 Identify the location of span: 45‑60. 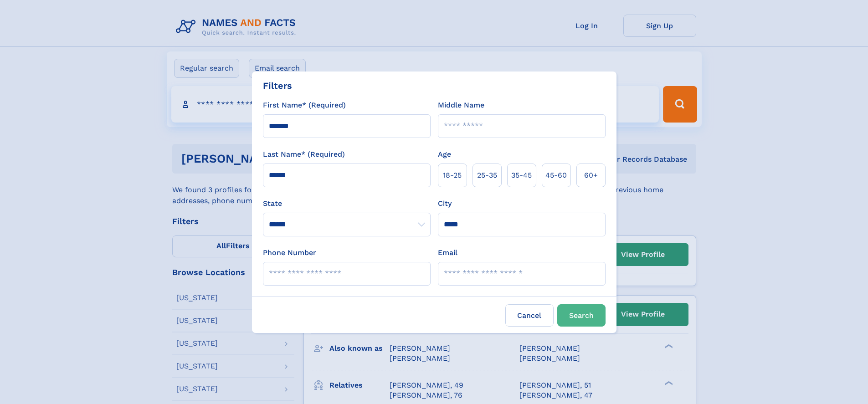
(556, 176).